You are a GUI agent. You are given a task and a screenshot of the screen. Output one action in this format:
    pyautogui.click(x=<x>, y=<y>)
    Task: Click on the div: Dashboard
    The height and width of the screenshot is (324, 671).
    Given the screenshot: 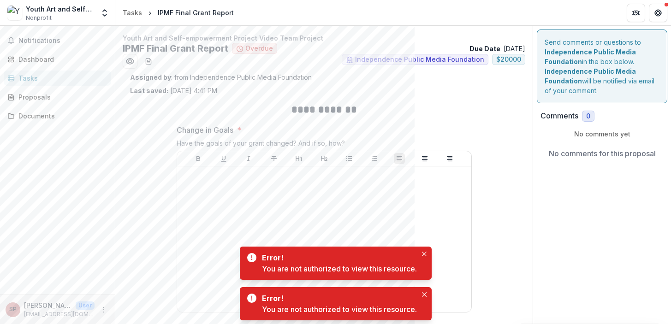 What is the action you would take?
    pyautogui.click(x=61, y=59)
    